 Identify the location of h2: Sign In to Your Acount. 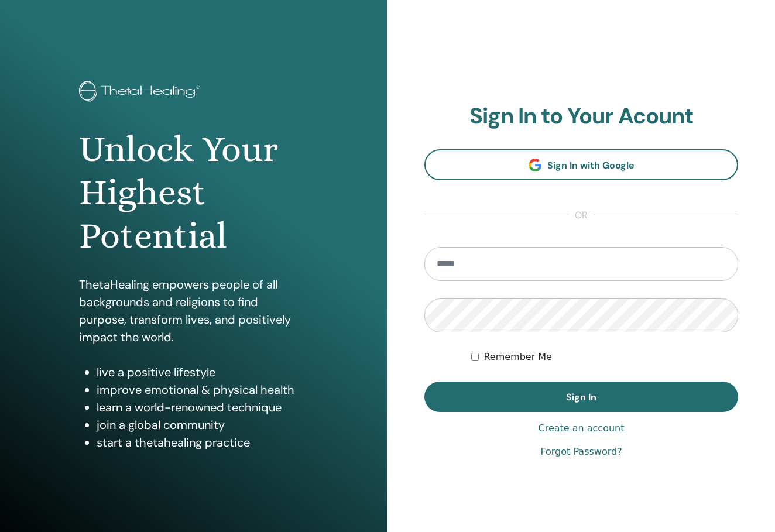
(581, 116).